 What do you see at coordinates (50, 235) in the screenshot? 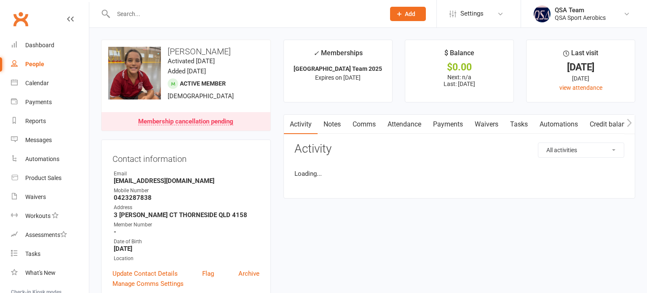
I see `a: Assessments` at bounding box center [50, 235].